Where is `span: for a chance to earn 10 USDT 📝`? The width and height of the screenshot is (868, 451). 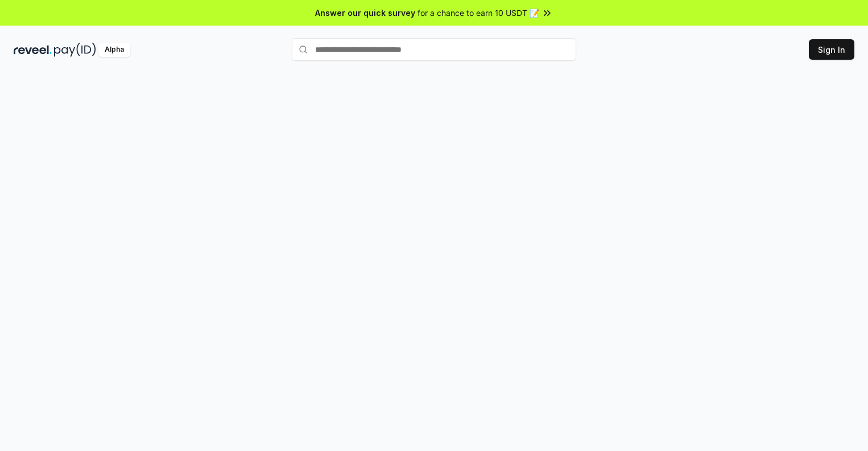
span: for a chance to earn 10 USDT 📝 is located at coordinates (478, 12).